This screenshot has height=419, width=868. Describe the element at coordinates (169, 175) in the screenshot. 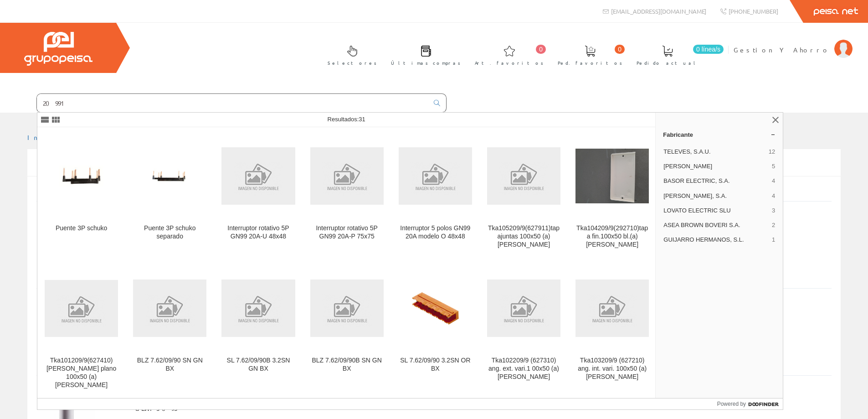

I see `img: Puente 3P schuko separado` at that location.